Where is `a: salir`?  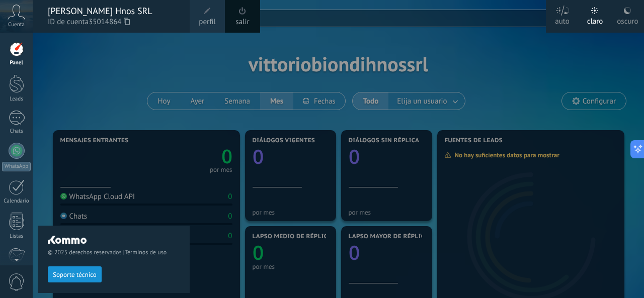
a: salir is located at coordinates (242, 22).